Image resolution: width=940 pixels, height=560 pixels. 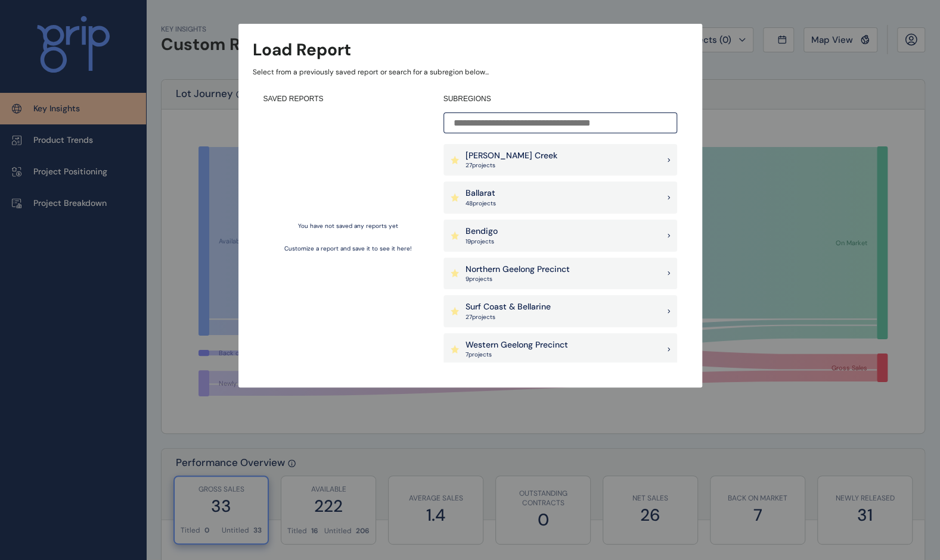 What do you see at coordinates (517, 270) in the screenshot?
I see `p: Northern Geelong Precinct` at bounding box center [517, 270].